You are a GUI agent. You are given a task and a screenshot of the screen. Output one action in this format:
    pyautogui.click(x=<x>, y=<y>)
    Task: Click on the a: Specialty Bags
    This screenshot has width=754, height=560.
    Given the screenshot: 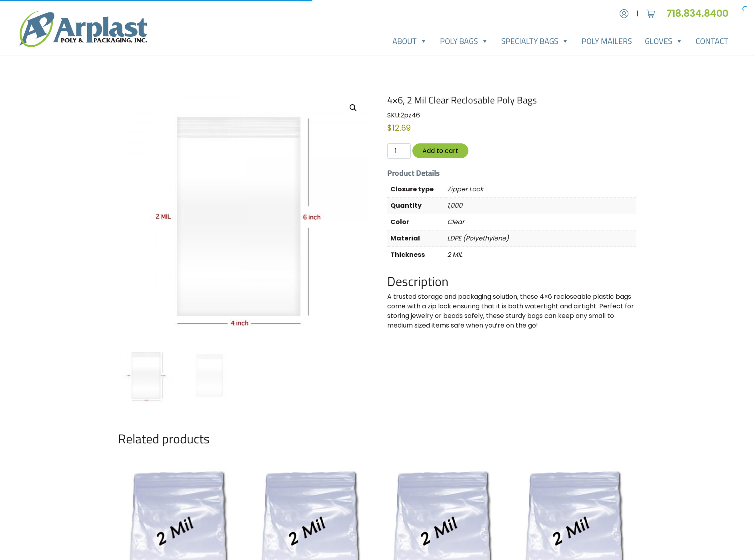 What is the action you would take?
    pyautogui.click(x=534, y=41)
    